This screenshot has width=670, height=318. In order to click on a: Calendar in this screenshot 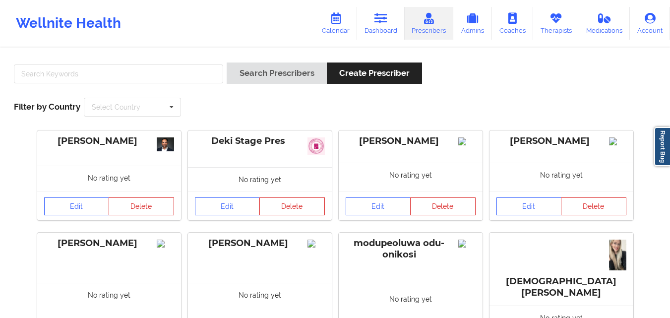, I will do `click(336, 23)`.